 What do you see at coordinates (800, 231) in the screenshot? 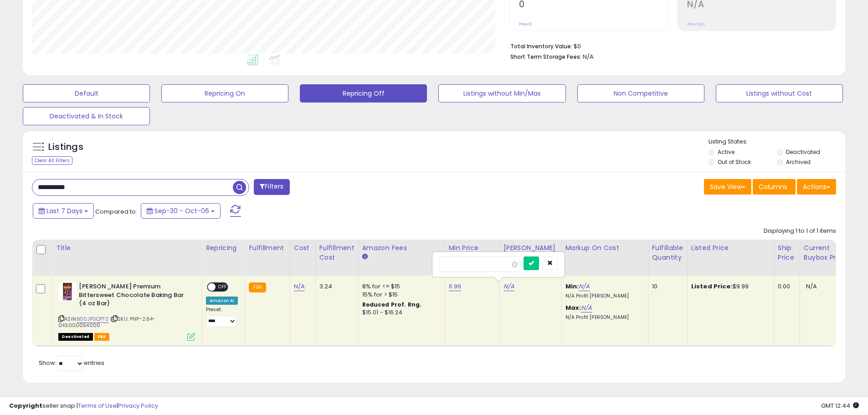
I see `div: Displaying 1 to 1 of 1 items` at bounding box center [800, 231].